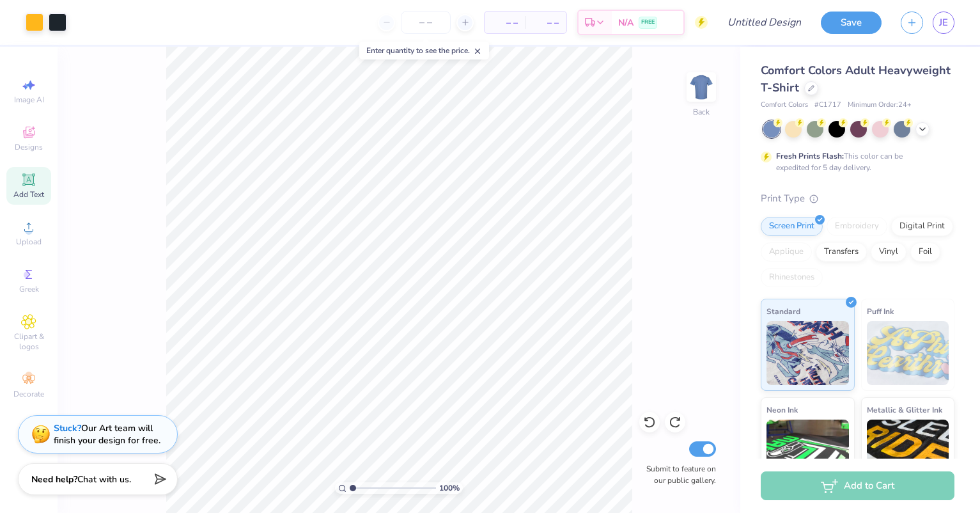 The image size is (980, 513). I want to click on div: Applique, so click(786, 252).